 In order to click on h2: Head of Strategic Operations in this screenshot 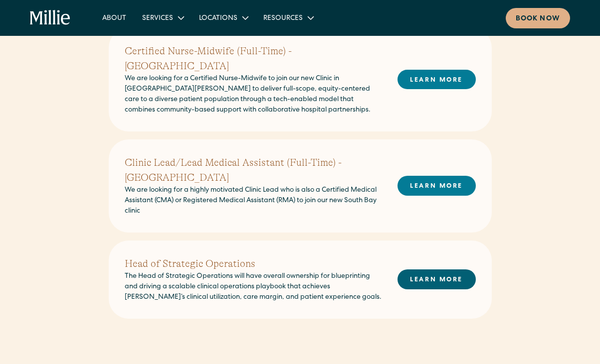, I will do `click(253, 264)`.